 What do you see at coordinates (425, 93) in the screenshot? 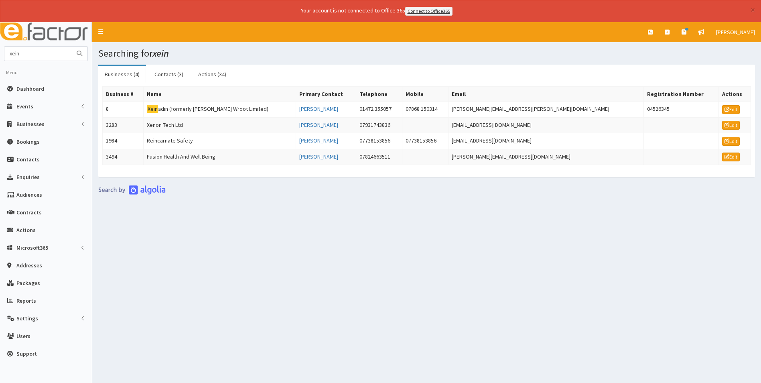
I see `th: Mobile` at bounding box center [425, 93].